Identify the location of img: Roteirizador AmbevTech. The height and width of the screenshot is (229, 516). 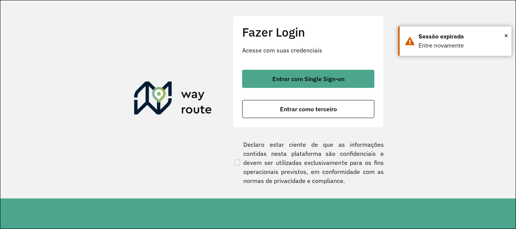
(173, 100).